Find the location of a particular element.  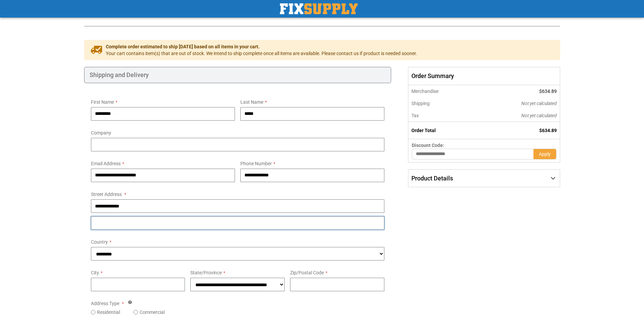

span: Shipping is located at coordinates (420, 103).